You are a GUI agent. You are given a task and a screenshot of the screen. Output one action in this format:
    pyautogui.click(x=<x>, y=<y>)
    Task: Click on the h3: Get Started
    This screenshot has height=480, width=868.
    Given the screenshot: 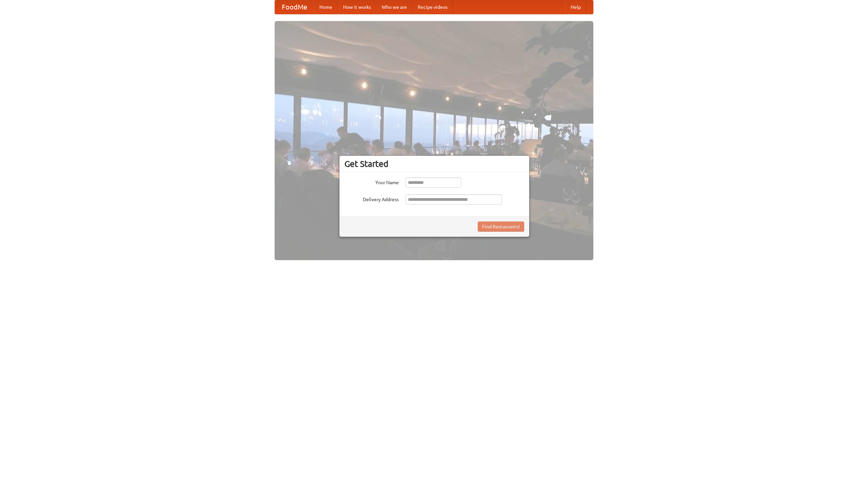 What is the action you would take?
    pyautogui.click(x=434, y=164)
    